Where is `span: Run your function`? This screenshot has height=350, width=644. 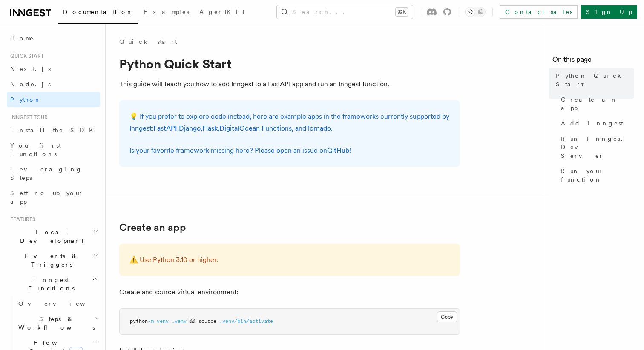 span: Run your function is located at coordinates (597, 175).